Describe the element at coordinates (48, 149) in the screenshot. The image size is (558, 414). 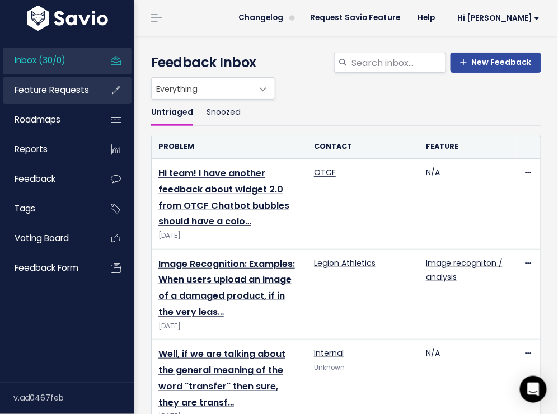
I see `a: Reports` at that location.